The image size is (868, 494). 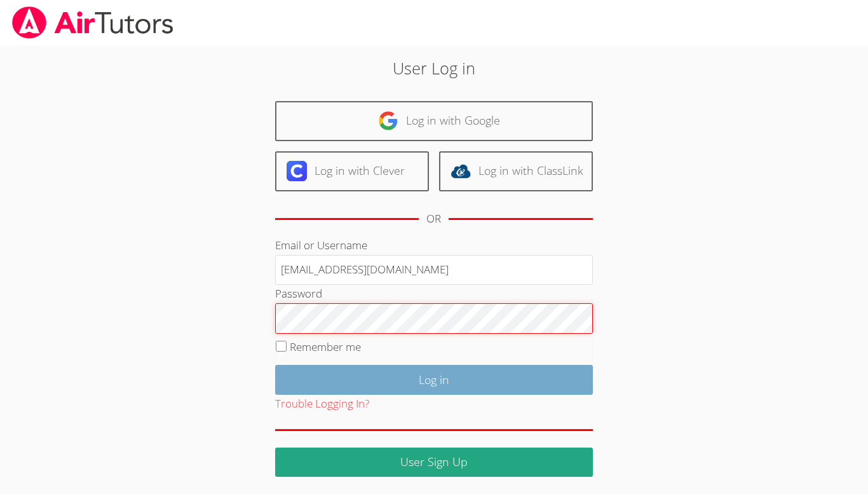 I want to click on button: Trouble Logging In?, so click(x=322, y=404).